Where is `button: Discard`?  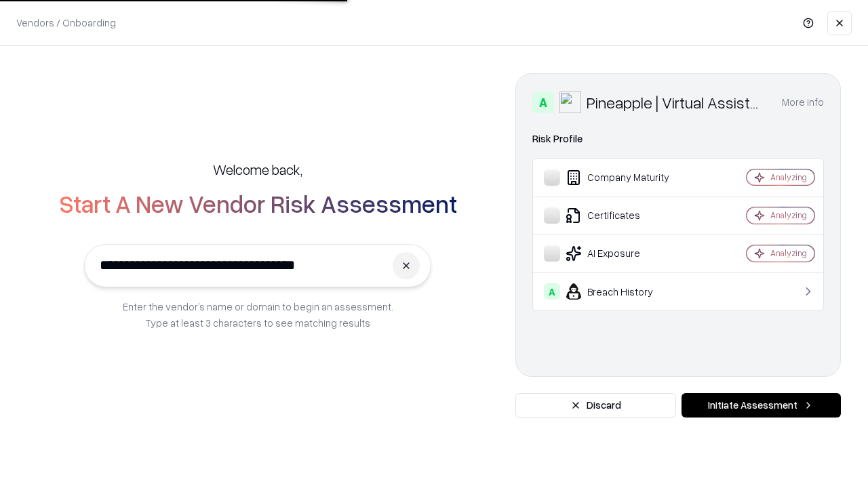
button: Discard is located at coordinates (596, 406).